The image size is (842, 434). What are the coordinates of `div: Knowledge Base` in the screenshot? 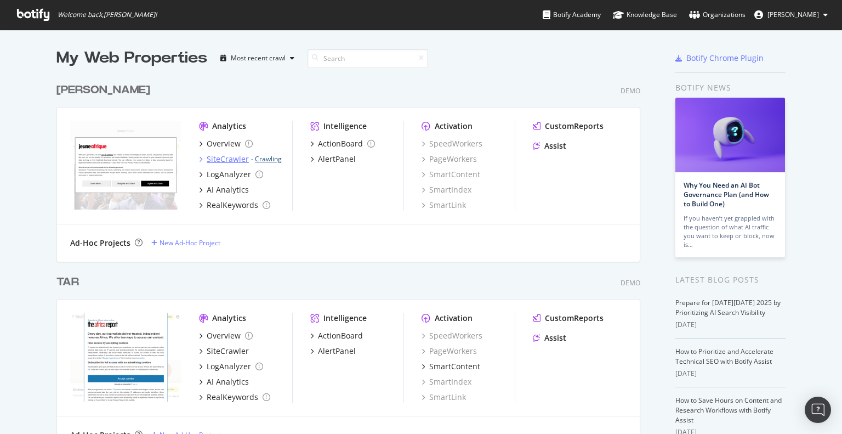 It's located at (645, 15).